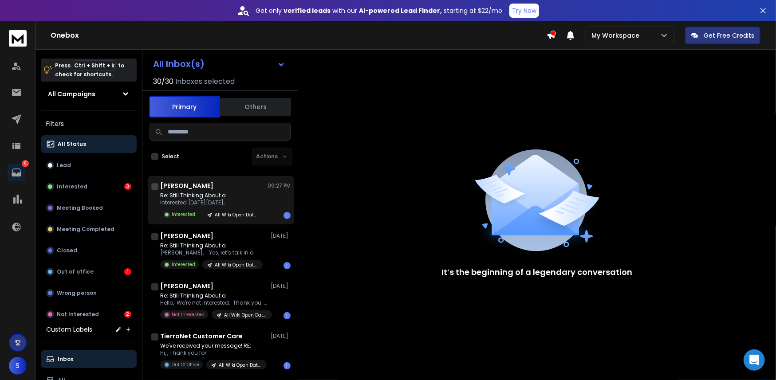 This screenshot has height=380, width=776. I want to click on p: Lead, so click(64, 166).